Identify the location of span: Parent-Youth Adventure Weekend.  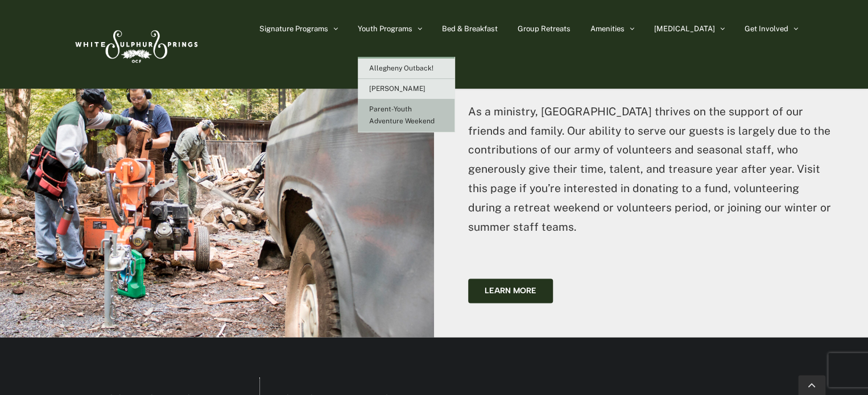
(402, 115).